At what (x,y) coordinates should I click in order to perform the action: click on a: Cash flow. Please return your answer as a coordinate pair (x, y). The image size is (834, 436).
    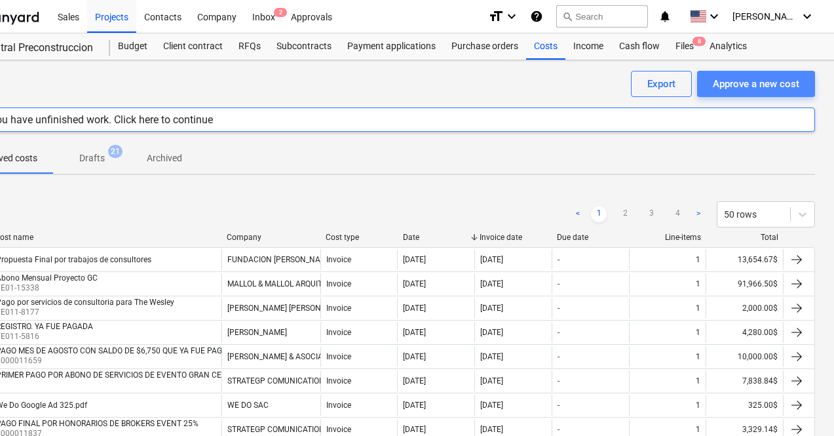
    Looking at the image, I should click on (639, 47).